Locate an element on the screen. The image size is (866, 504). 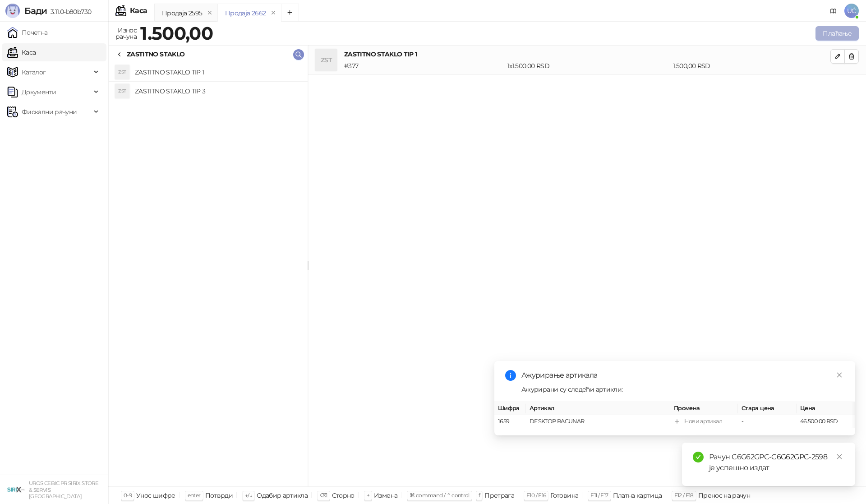
div: # 377 is located at coordinates (424, 66).